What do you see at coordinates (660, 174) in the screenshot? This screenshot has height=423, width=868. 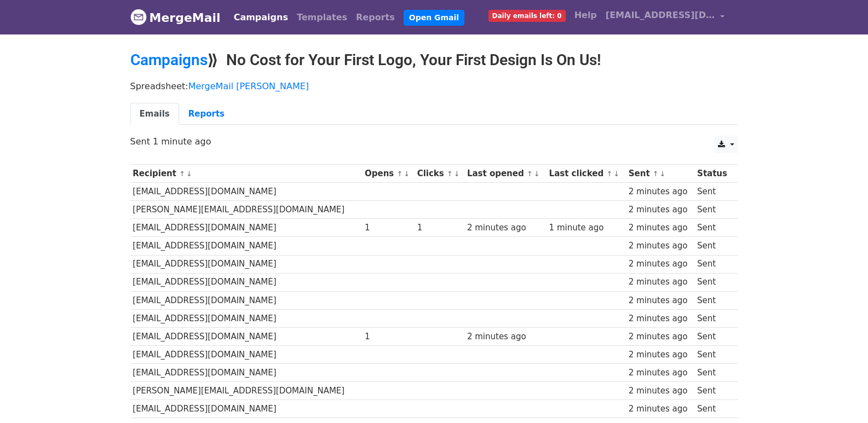 I see `th: Sent` at bounding box center [660, 174].